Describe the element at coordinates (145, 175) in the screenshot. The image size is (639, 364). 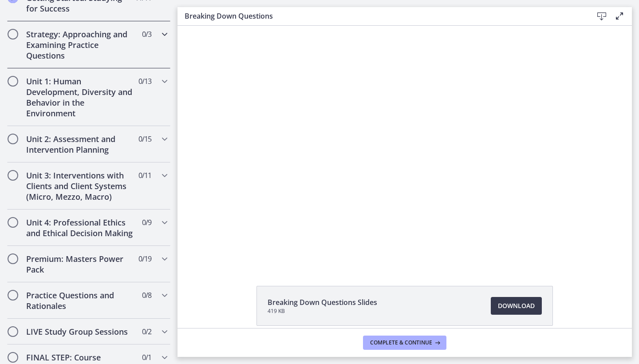
I see `span: 0 / 11` at that location.